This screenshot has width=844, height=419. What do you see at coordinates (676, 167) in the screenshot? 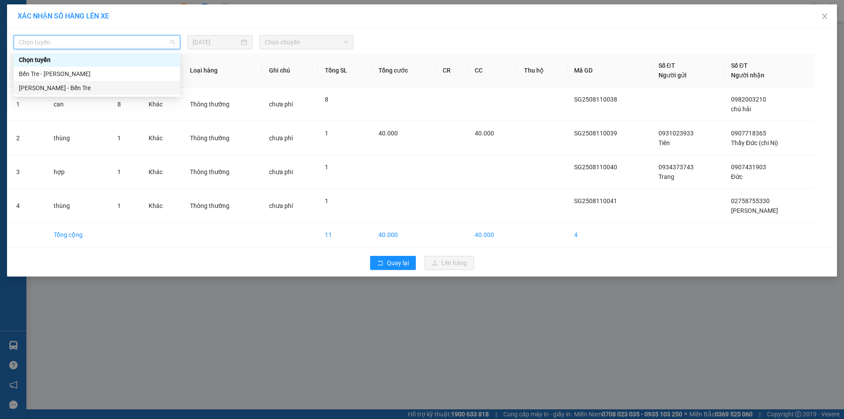
I see `span: 0934373743` at bounding box center [676, 167].